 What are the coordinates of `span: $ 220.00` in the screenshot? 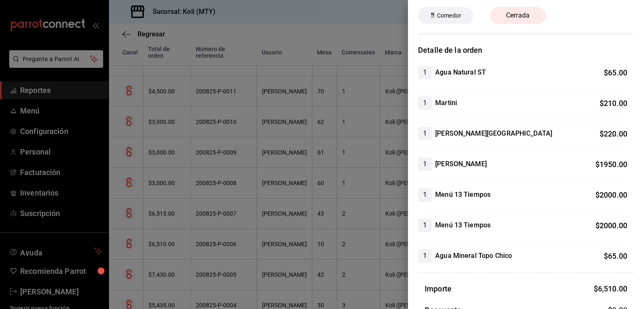 It's located at (613, 134).